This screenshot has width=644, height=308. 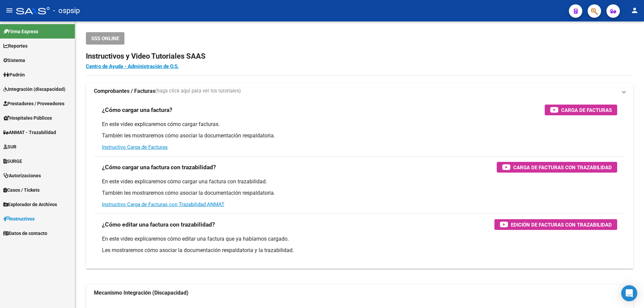 What do you see at coordinates (19, 219) in the screenshot?
I see `span: Instructivos` at bounding box center [19, 219].